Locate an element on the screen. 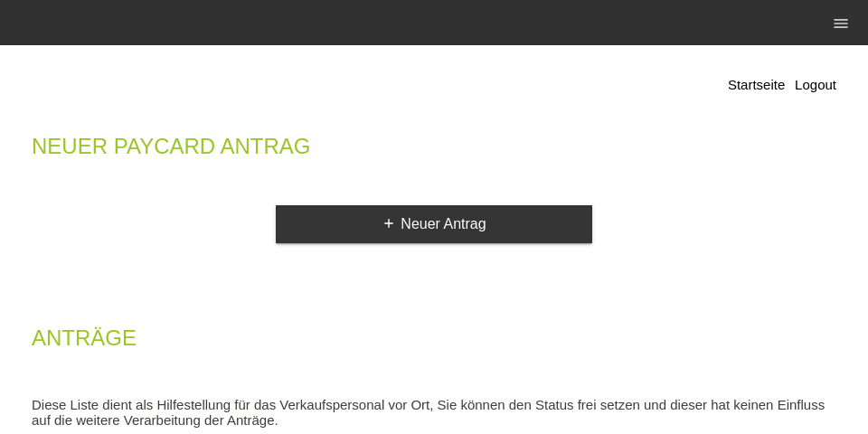 This screenshot has height=434, width=868. h2: Anträge is located at coordinates (434, 343).